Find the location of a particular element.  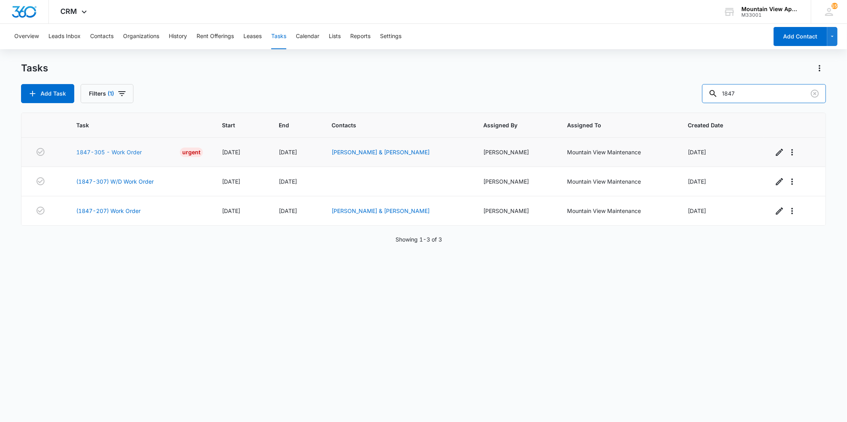

button: Add Task is located at coordinates (48, 94).